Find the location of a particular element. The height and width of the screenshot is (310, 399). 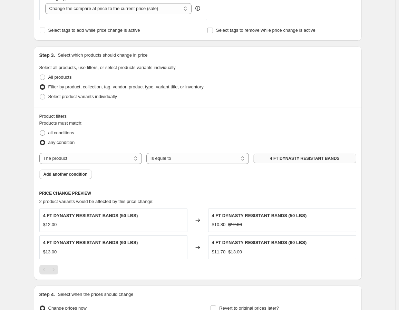

span: any condition is located at coordinates (61, 142).